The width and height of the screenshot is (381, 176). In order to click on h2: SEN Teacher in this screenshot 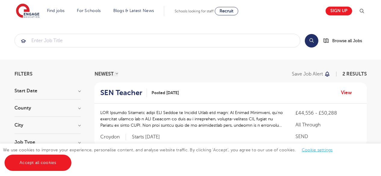, I will do `click(121, 93)`.